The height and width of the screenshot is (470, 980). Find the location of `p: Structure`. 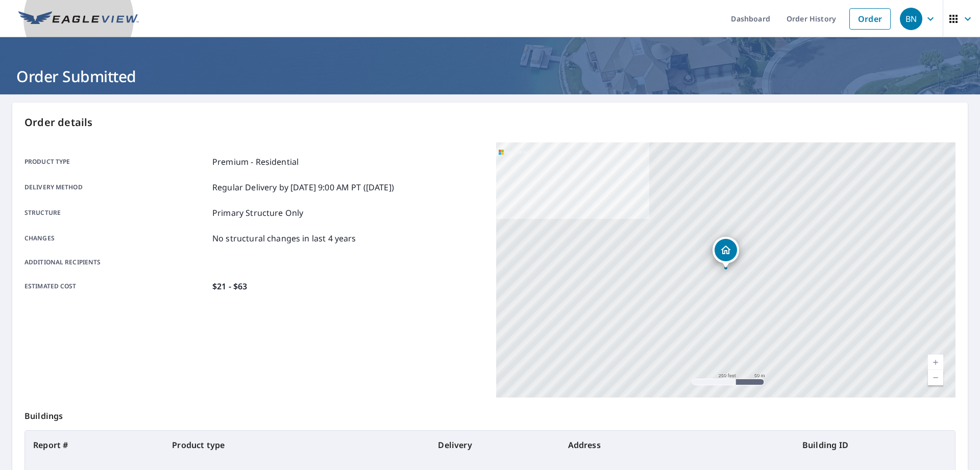

p: Structure is located at coordinates (117, 212).